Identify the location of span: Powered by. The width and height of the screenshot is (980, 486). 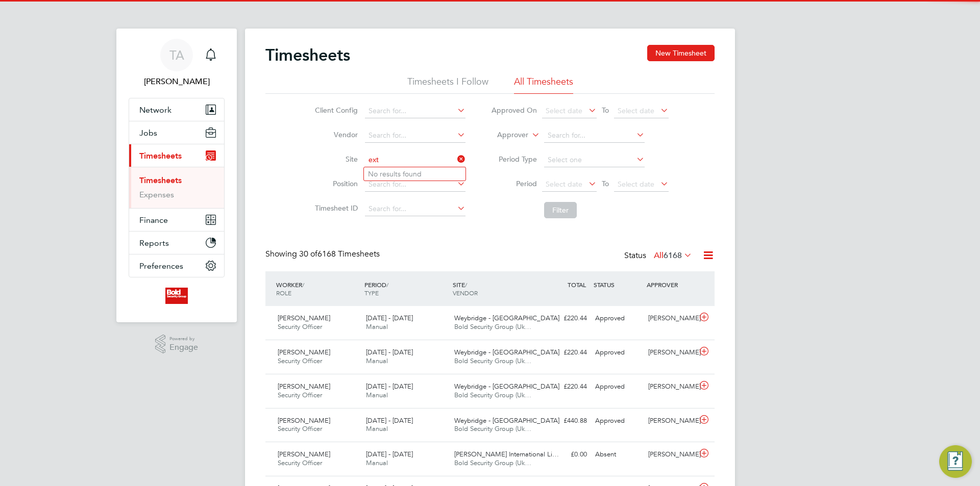
(184, 339).